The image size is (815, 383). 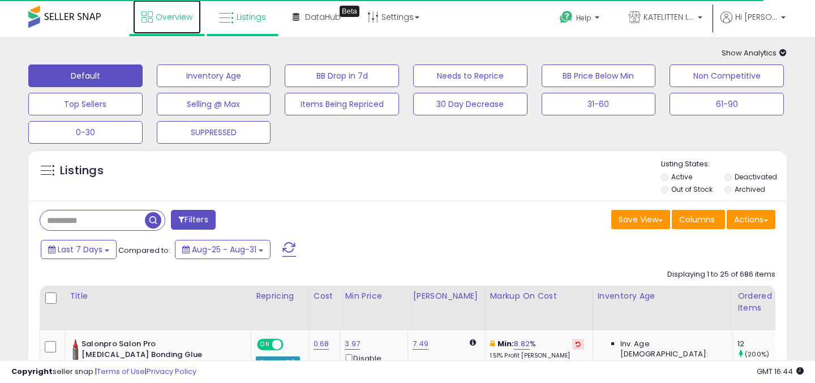 What do you see at coordinates (342, 76) in the screenshot?
I see `button: BB Drop in 7d` at bounding box center [342, 76].